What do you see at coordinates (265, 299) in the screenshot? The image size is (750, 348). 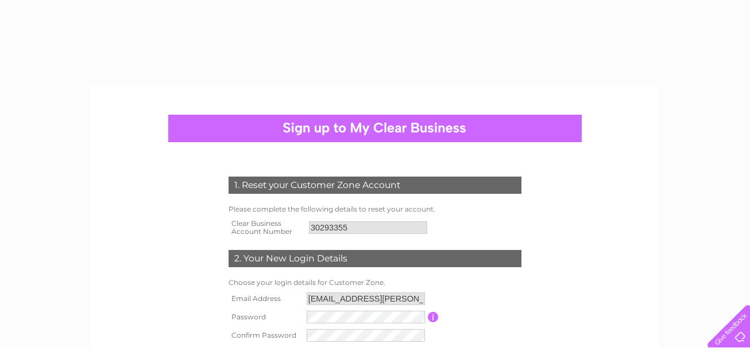 I see `th: Email Address` at bounding box center [265, 299].